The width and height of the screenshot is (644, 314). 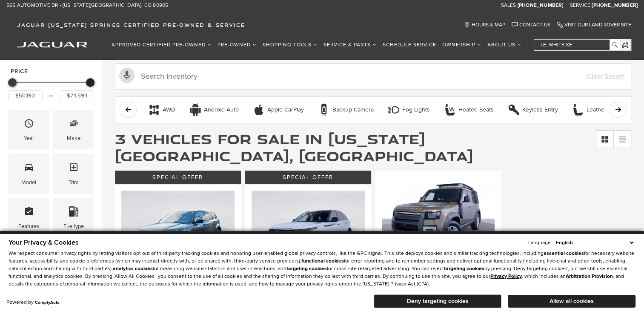 What do you see at coordinates (505, 45) in the screenshot?
I see `a: About Us` at bounding box center [505, 45].